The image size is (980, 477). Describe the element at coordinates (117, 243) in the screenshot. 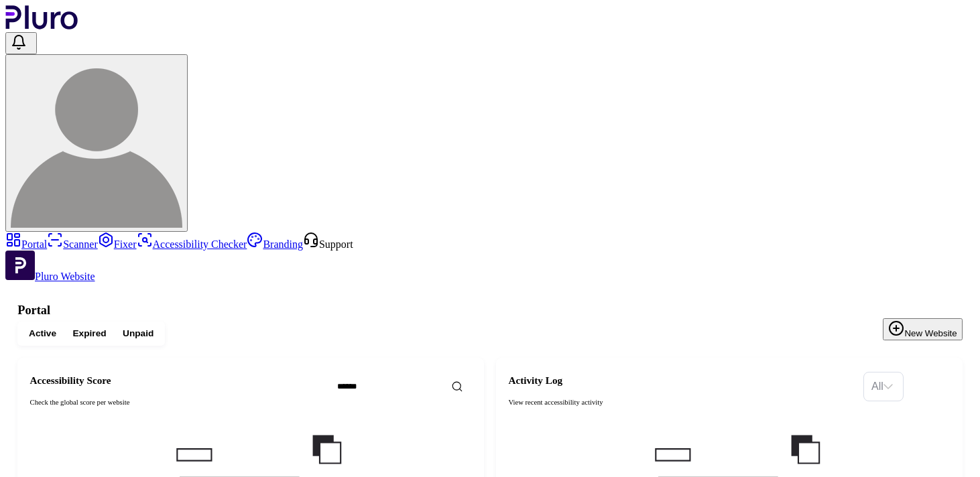

I see `a: Fixer` at that location.